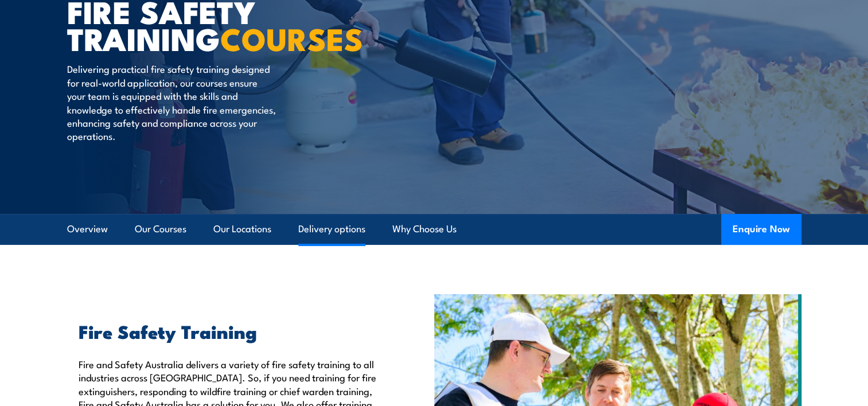 The height and width of the screenshot is (406, 868). What do you see at coordinates (425, 229) in the screenshot?
I see `a: Why Choose Us` at bounding box center [425, 229].